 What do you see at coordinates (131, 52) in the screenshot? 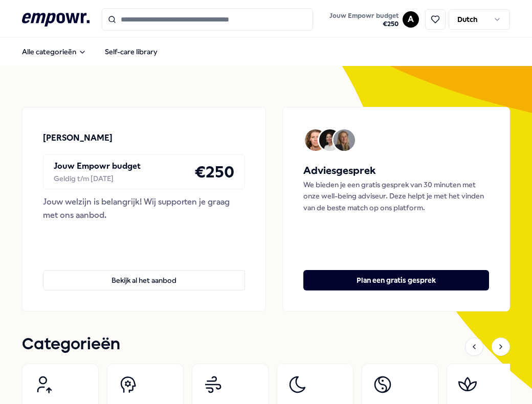
I see `a: Self-care library` at bounding box center [131, 52].